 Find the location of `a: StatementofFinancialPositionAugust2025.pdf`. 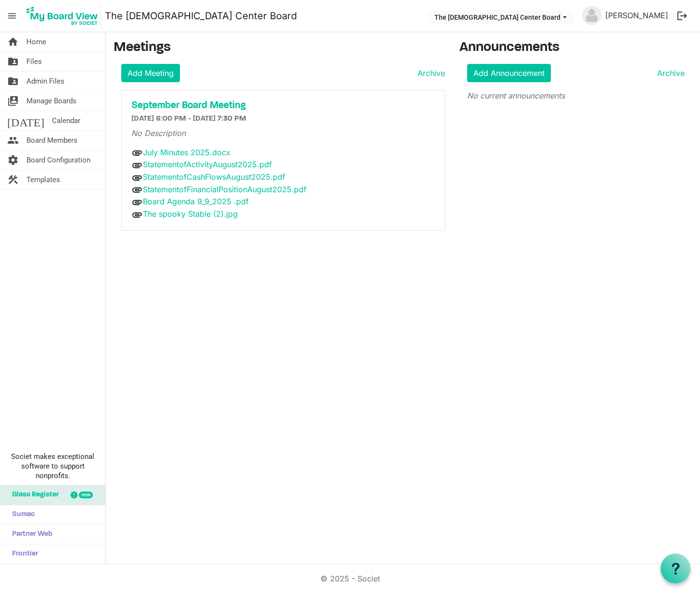

a: StatementofFinancialPositionAugust2025.pdf is located at coordinates (225, 189).